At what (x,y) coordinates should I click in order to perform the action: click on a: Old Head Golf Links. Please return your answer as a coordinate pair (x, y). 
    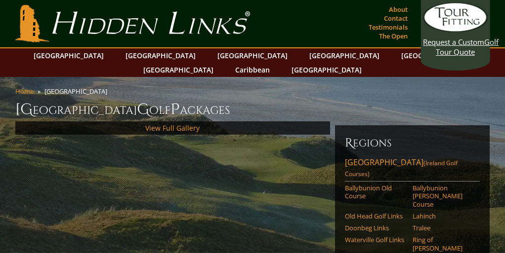
    Looking at the image, I should click on (375, 216).